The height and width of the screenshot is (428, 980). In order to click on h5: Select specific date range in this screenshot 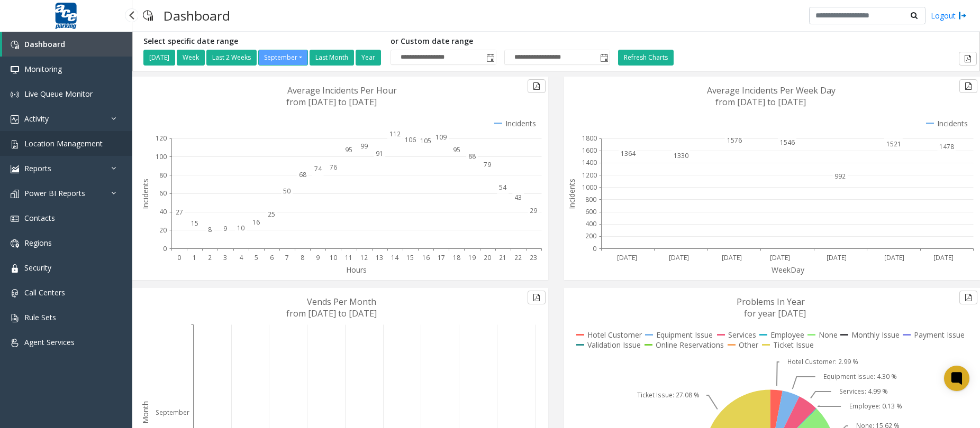, I will do `click(263, 41)`.